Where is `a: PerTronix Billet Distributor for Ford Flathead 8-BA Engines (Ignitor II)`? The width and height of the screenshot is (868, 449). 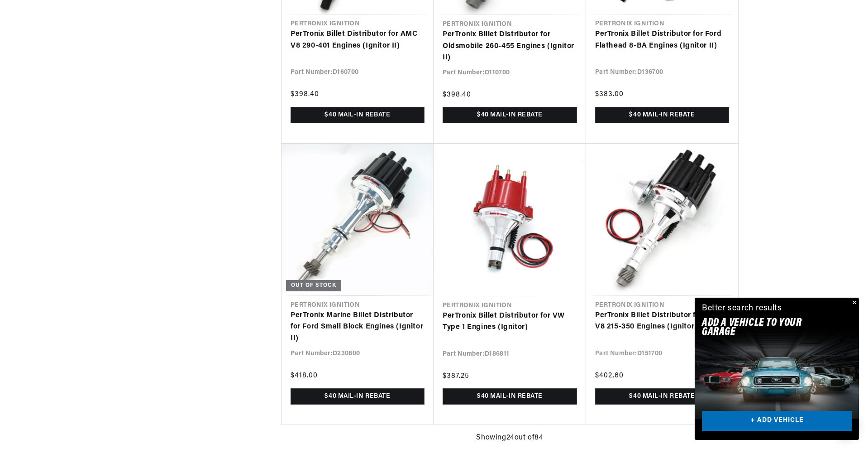 a: PerTronix Billet Distributor for Ford Flathead 8-BA Engines (Ignitor II) is located at coordinates (662, 40).